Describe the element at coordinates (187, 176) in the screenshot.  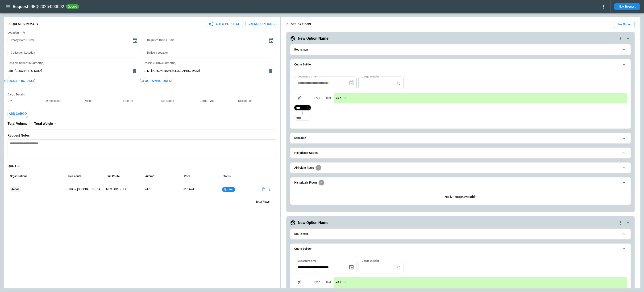
I see `div: Price` at that location.